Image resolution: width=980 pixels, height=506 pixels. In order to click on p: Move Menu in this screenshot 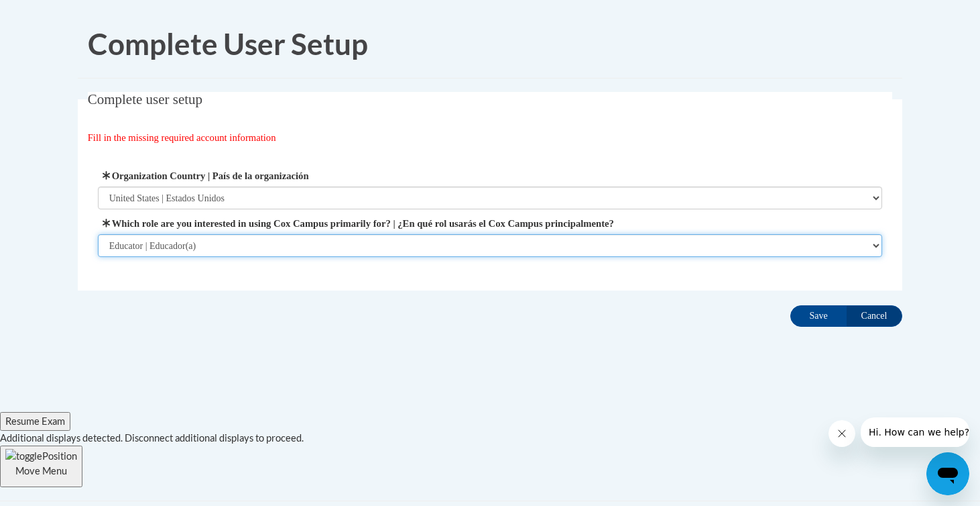, I will do `click(41, 471)`.